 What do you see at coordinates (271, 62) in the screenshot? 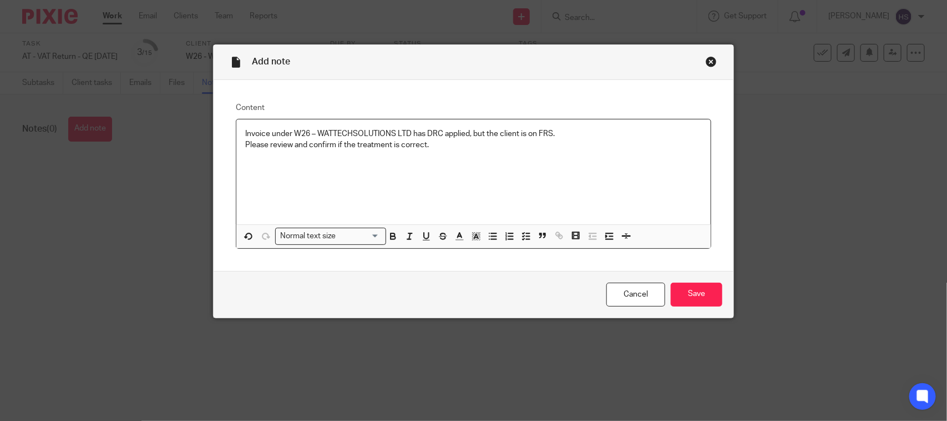
I see `span: Add note` at bounding box center [271, 62].